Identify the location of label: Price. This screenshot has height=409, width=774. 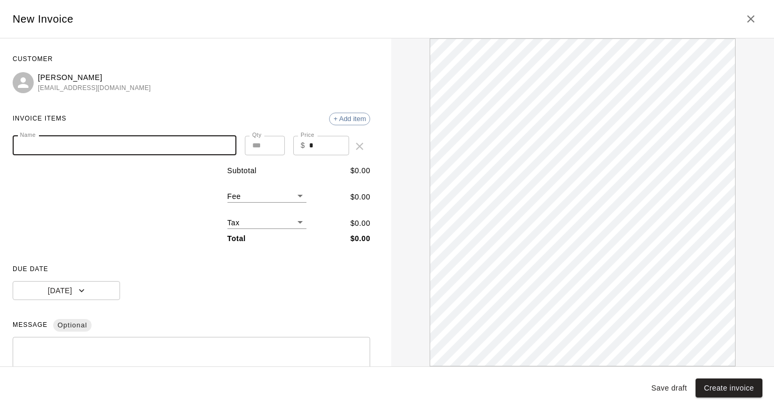
(307, 135).